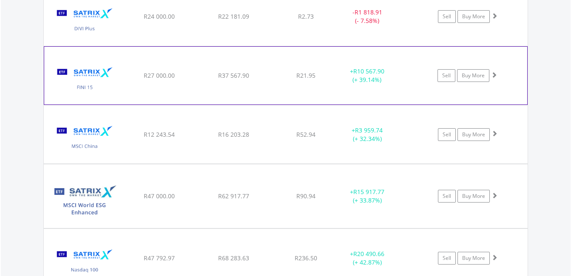 This screenshot has width=571, height=276. Describe the element at coordinates (369, 71) in the screenshot. I see `span: R10 567.90` at that location.